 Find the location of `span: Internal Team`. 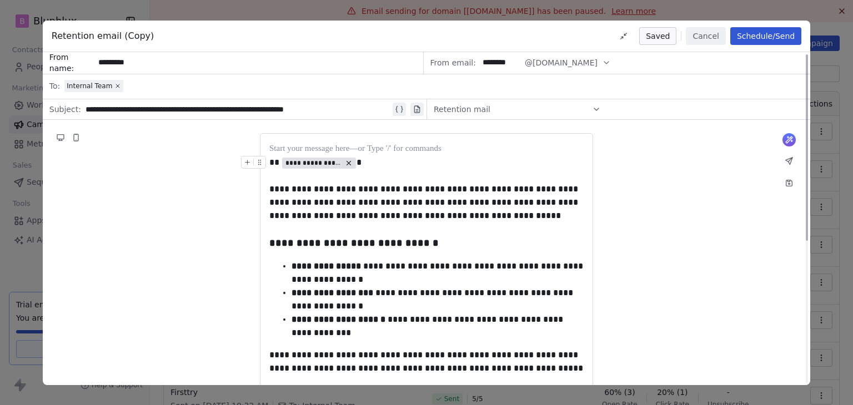

span: Internal Team is located at coordinates (89, 86).